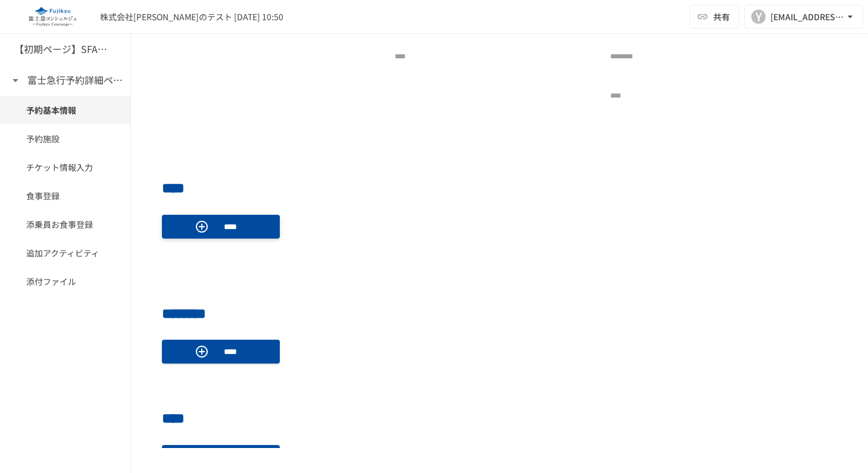 The image size is (868, 473). What do you see at coordinates (75, 80) in the screenshot?
I see `h6: 富士急行予約詳細ページ` at bounding box center [75, 80].